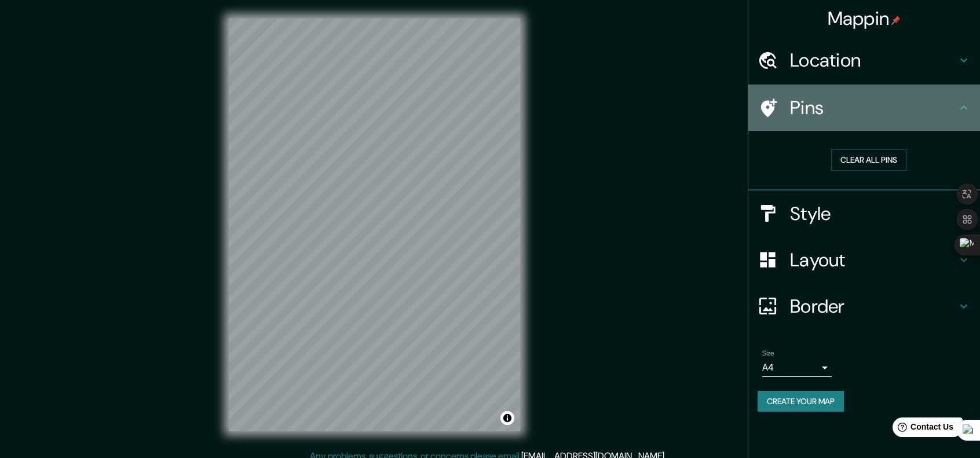  I want to click on div: Style, so click(864, 214).